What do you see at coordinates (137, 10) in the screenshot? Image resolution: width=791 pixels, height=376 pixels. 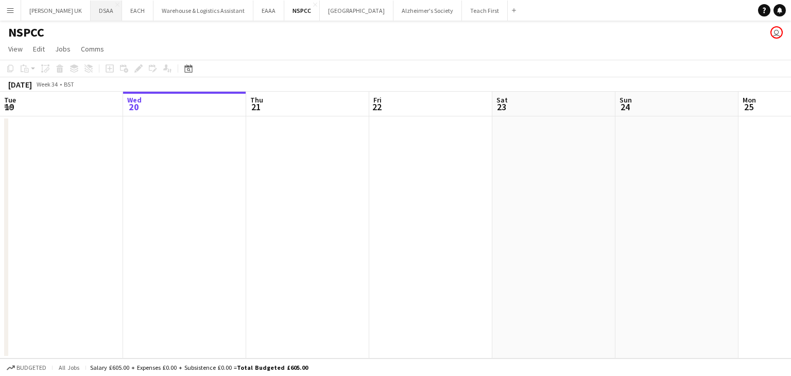 I see `button: EACH` at bounding box center [137, 10].